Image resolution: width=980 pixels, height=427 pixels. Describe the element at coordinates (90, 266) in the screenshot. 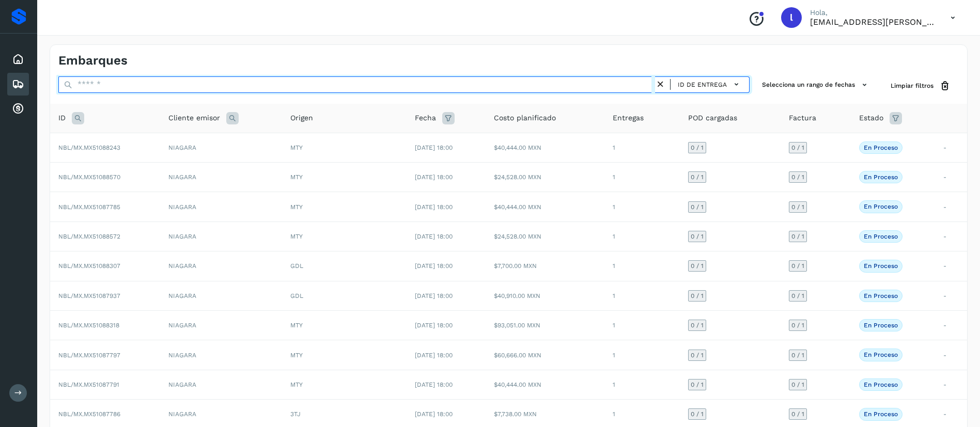

I see `span: NBL/MX.MX51088307` at that location.